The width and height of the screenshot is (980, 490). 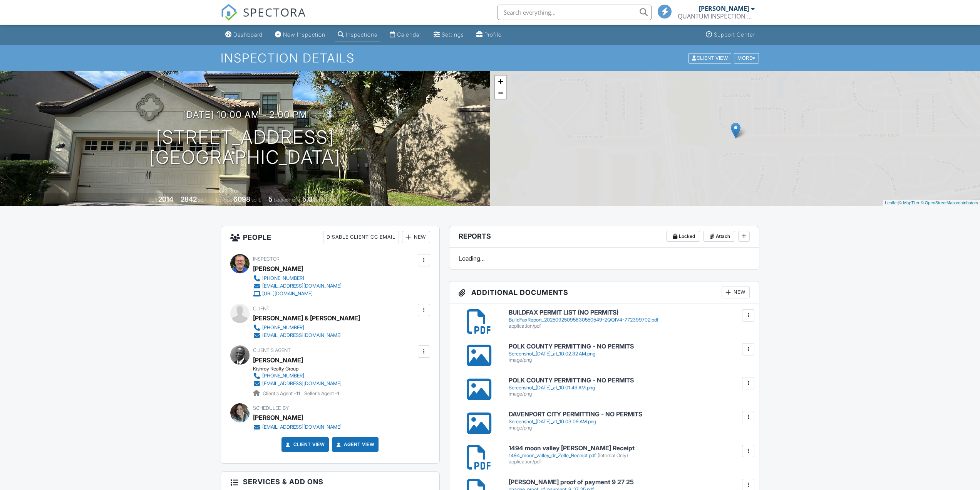 I want to click on h1: Inspection Details, so click(x=490, y=58).